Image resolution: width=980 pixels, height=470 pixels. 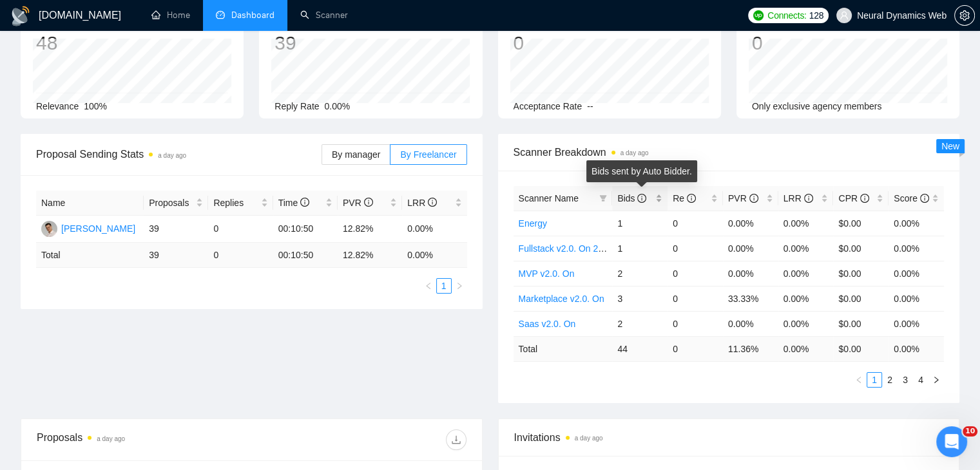 I want to click on td: 2, so click(x=640, y=323).